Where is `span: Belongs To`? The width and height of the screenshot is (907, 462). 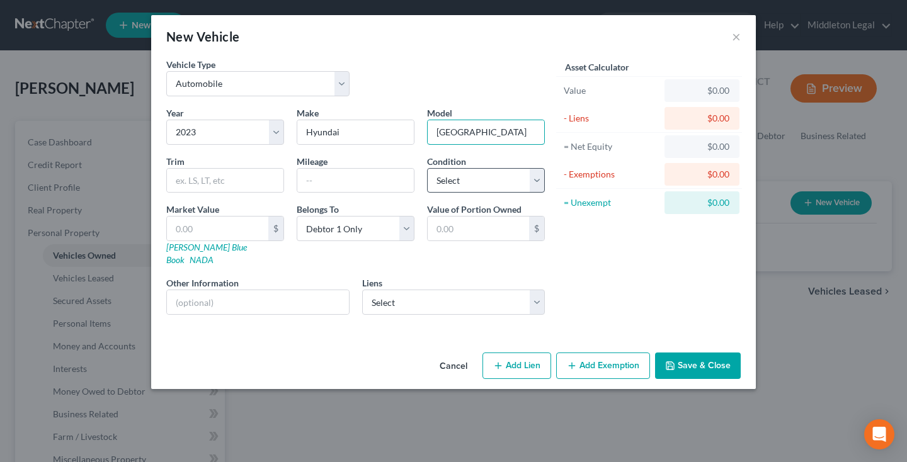 span: Belongs To is located at coordinates (318, 209).